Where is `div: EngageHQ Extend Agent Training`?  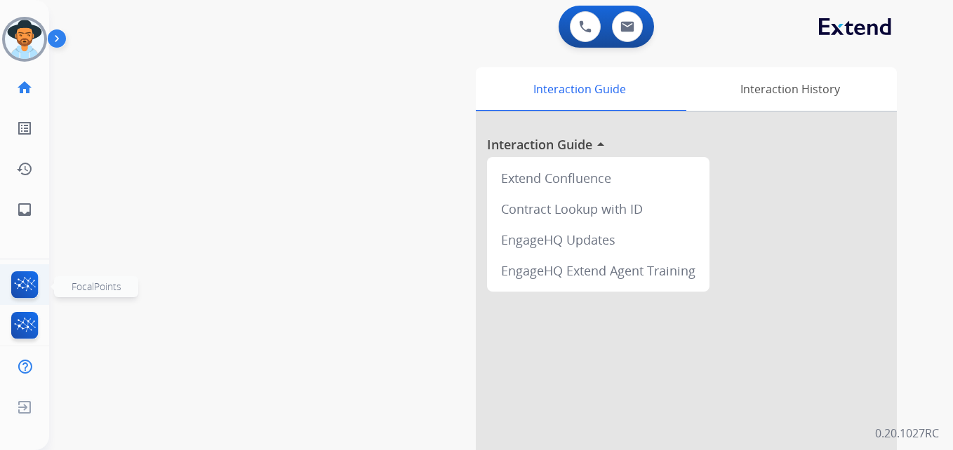 div: EngageHQ Extend Agent Training is located at coordinates (598, 271).